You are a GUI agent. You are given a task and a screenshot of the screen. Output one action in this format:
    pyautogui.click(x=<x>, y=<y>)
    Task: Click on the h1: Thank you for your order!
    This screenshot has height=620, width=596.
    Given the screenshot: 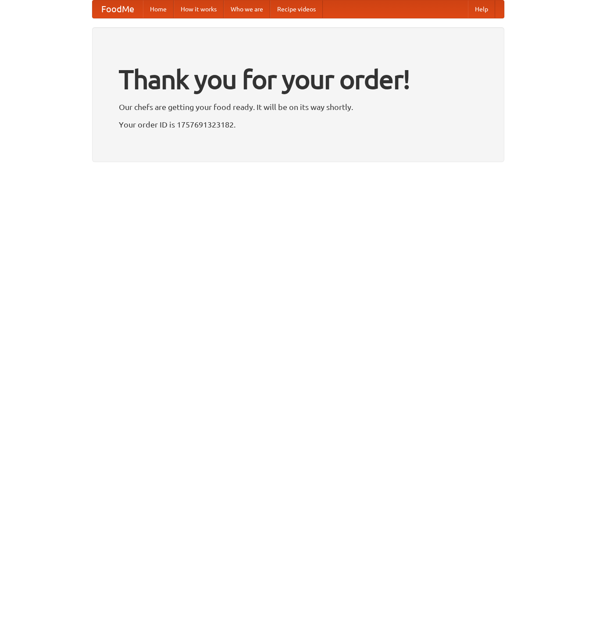 What is the action you would take?
    pyautogui.click(x=298, y=79)
    